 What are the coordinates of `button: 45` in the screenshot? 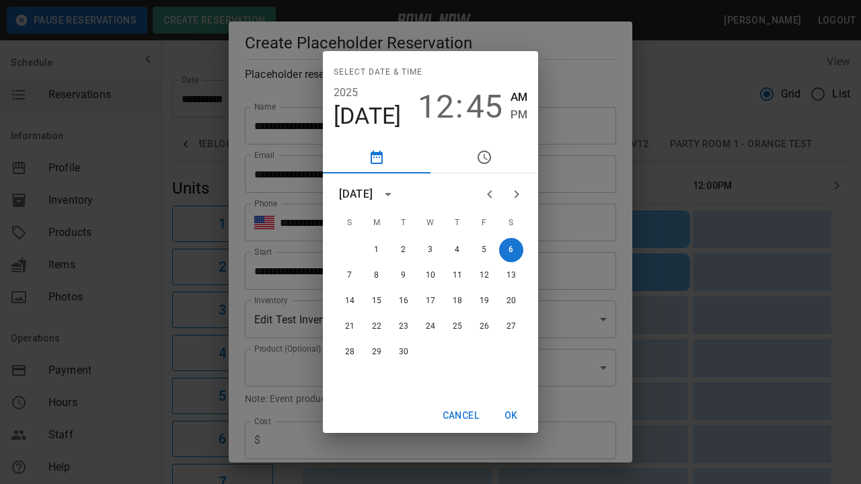 It's located at (484, 107).